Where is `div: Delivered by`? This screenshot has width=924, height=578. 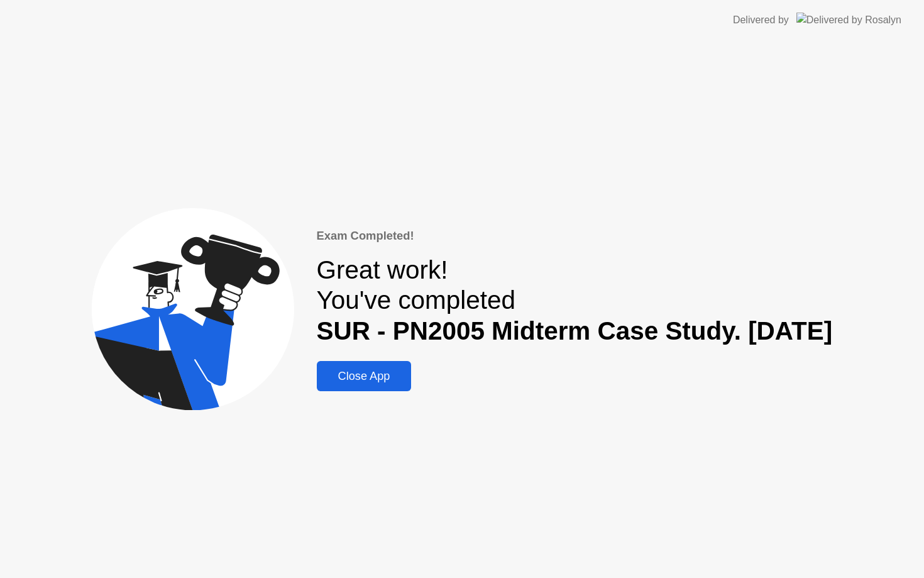 div: Delivered by is located at coordinates (761, 20).